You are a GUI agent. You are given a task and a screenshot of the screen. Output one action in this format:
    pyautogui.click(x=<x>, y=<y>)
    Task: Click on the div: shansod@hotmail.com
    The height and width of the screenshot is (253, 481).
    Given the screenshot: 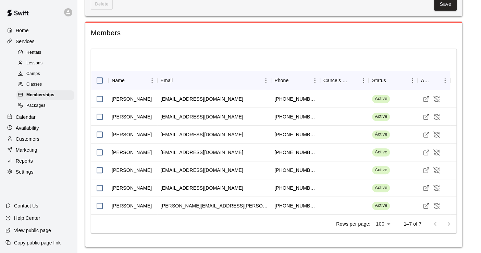 What is the action you would take?
    pyautogui.click(x=202, y=135)
    